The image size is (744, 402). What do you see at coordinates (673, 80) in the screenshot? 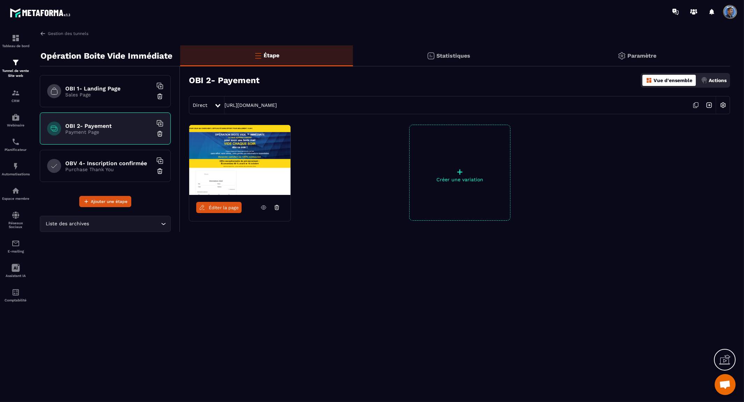
I see `p: Vue d'ensemble` at bounding box center [673, 80].